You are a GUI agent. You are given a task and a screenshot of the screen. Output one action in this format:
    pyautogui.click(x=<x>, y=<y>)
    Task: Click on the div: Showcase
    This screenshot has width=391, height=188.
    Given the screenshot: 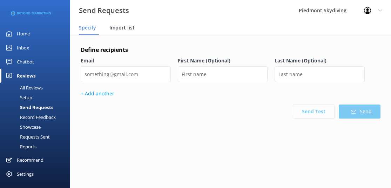 What is the action you would take?
    pyautogui.click(x=22, y=127)
    